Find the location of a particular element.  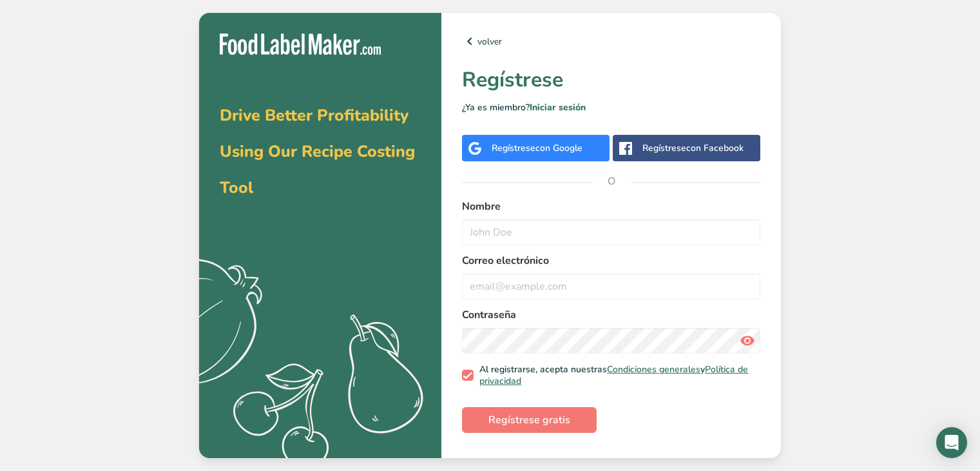

button: Regístrese gratis is located at coordinates (529, 420).